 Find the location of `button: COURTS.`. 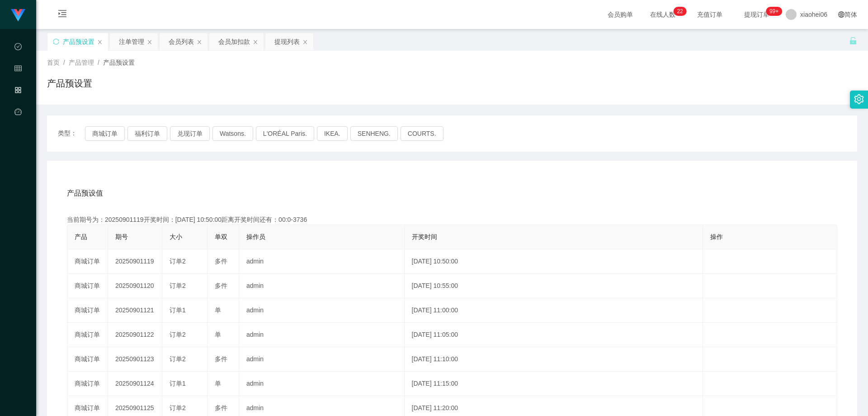

button: COURTS. is located at coordinates (422, 133).